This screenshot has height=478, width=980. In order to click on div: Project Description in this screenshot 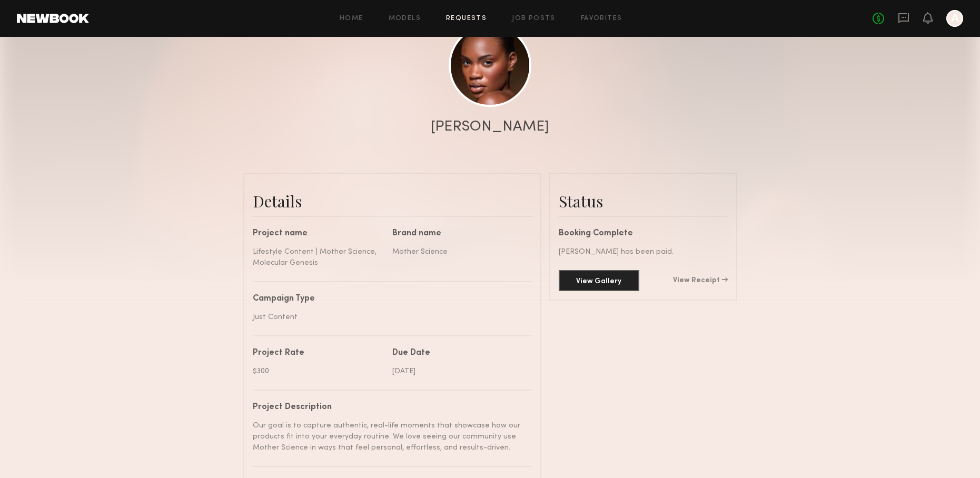, I will do `click(388, 407)`.